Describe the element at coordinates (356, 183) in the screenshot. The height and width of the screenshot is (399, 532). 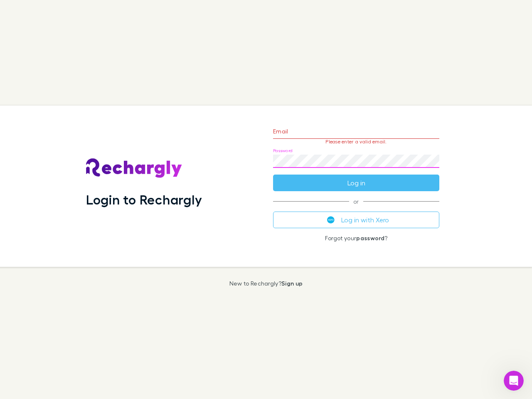
I see `button: Log in` at that location.